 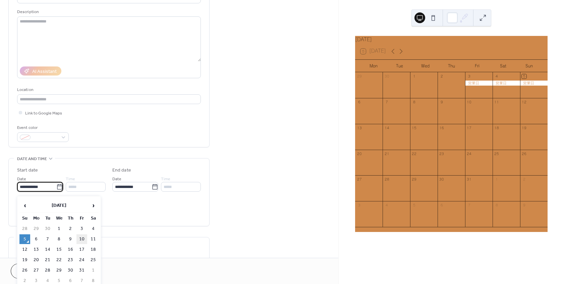 I want to click on div: 23, so click(x=442, y=153).